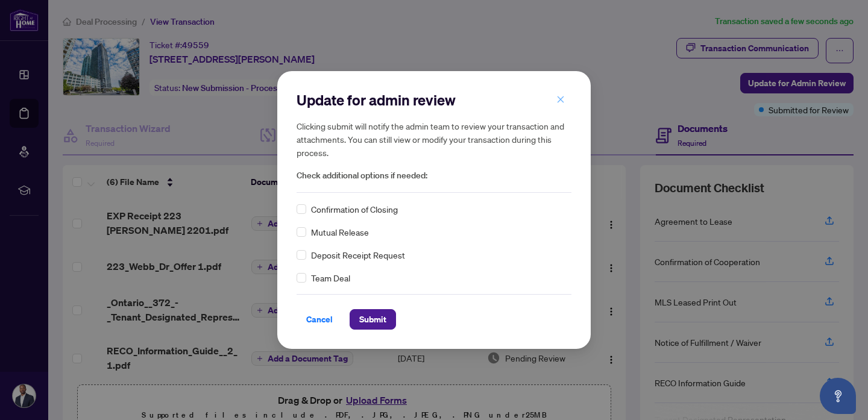 The image size is (868, 420). I want to click on h5: Clicking submit will notify the admin team to review your transaction and attachments. You can st..., so click(434, 139).